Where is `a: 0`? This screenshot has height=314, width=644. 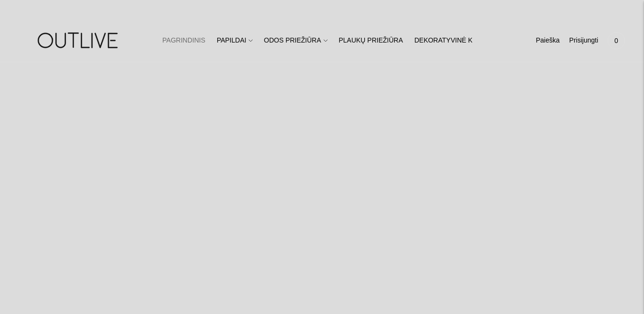
a: 0 is located at coordinates (616, 41).